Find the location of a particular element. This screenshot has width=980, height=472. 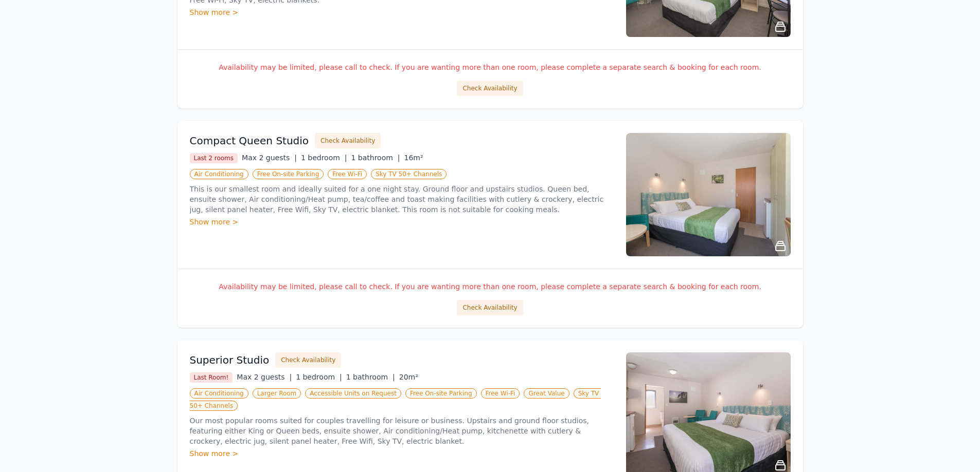

span: Sky TV 50+ Channels is located at coordinates (409, 174).